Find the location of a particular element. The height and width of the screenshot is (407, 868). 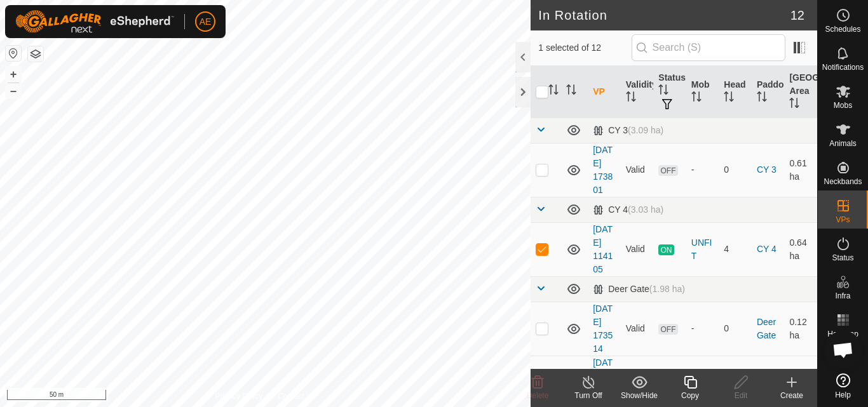

td: 4 is located at coordinates (735, 249).